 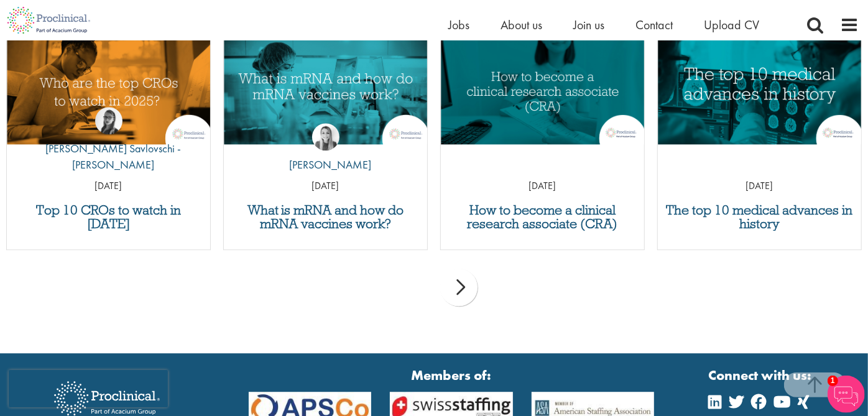 What do you see at coordinates (731, 25) in the screenshot?
I see `a: Upload CV` at bounding box center [731, 25].